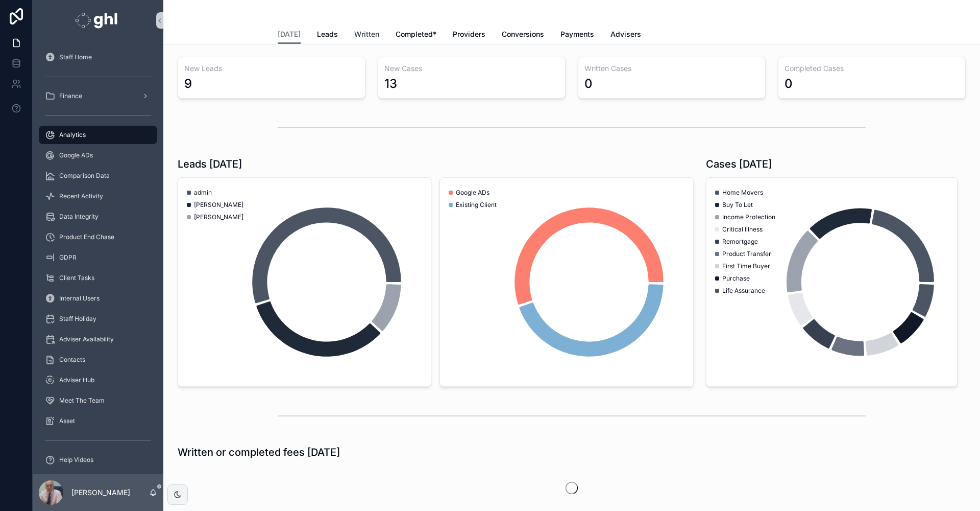  Describe the element at coordinates (523, 35) in the screenshot. I see `a: Conversions` at that location.